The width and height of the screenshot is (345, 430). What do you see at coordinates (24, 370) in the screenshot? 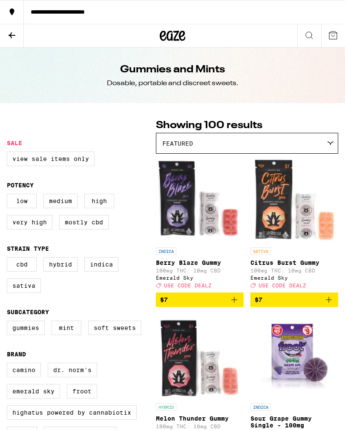
I see `label: Camino` at bounding box center [24, 370].